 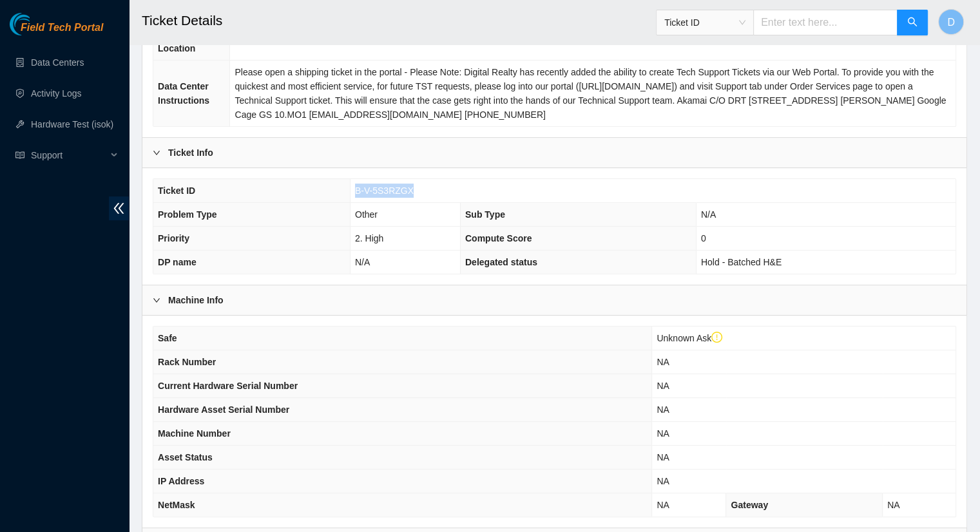 I want to click on span: Please open a shipping ticket in the portal - Please Note: Digital Realty has recently added the ..., so click(x=590, y=94).